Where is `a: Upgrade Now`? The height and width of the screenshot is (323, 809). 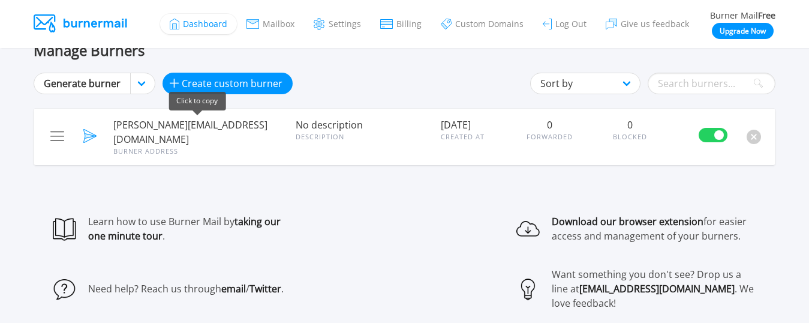
a: Upgrade Now is located at coordinates (742, 31).